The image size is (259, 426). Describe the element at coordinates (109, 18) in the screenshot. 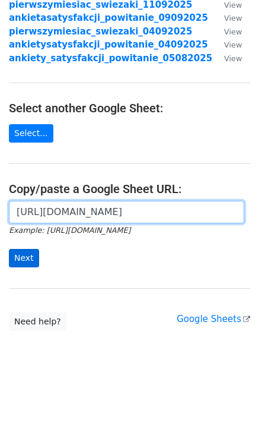

I see `strong: ankietasatysfakcji_powitanie_09092025` at that location.